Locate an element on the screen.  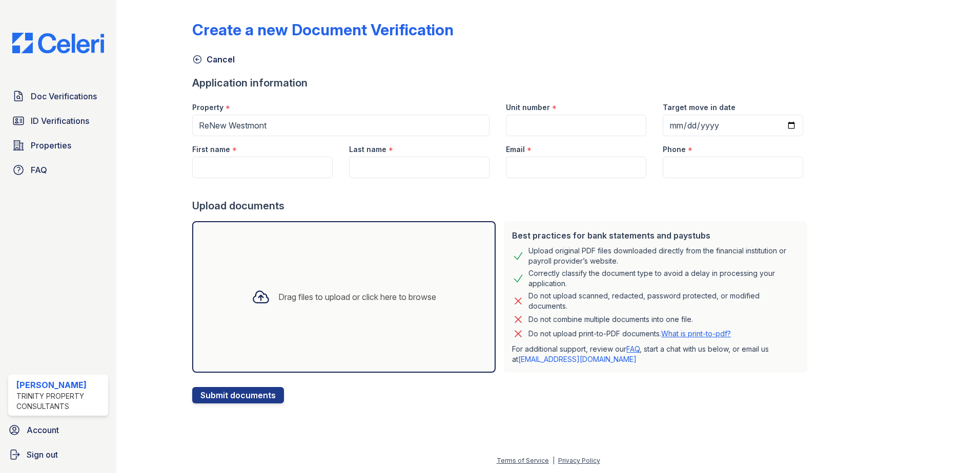
a: Account is located at coordinates (58, 430).